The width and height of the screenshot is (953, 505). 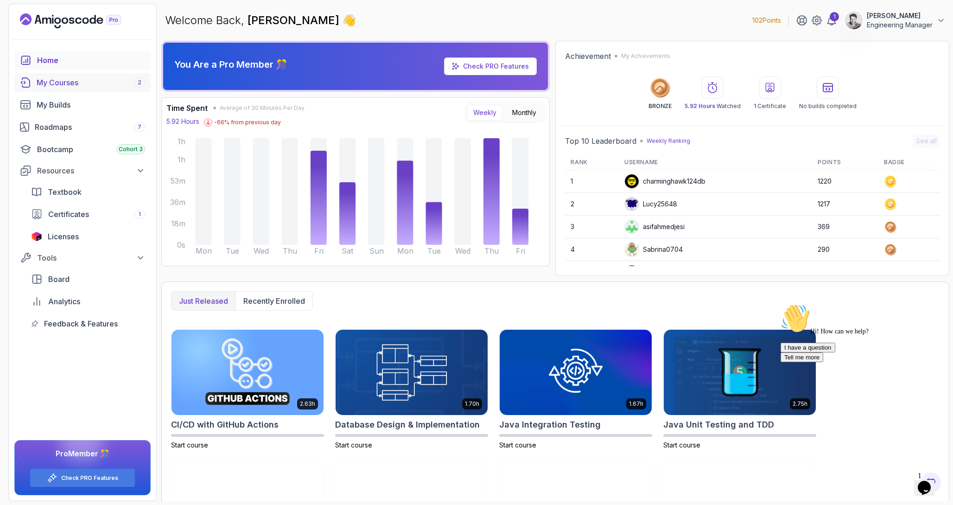 What do you see at coordinates (408, 425) in the screenshot?
I see `h2: Database Design & Implementation` at bounding box center [408, 425].